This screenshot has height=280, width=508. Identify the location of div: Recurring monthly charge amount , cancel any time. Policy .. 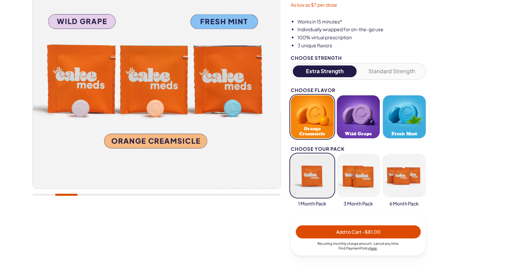
(358, 246).